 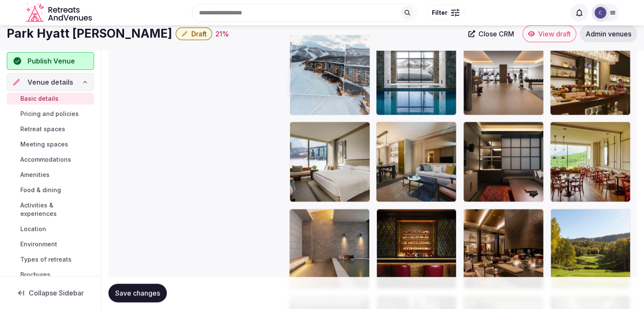 I want to click on a: Environment, so click(x=50, y=245).